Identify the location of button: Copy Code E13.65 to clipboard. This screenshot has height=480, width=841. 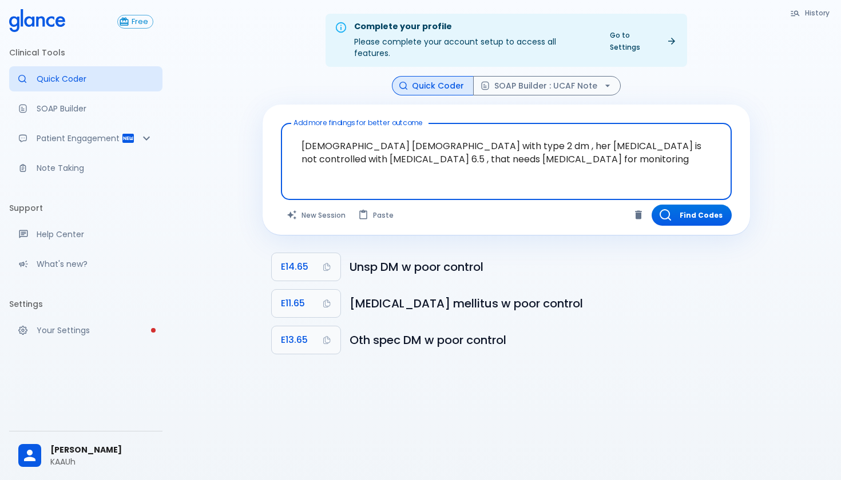
(306, 340).